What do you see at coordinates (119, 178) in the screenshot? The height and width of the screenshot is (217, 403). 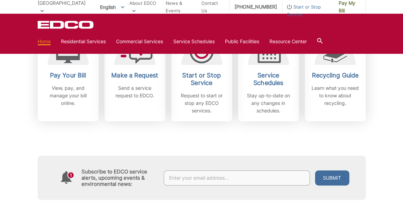 I see `h4: Subscribe to EDCO service alerts, upcoming events & environmental news:` at bounding box center [119, 178].